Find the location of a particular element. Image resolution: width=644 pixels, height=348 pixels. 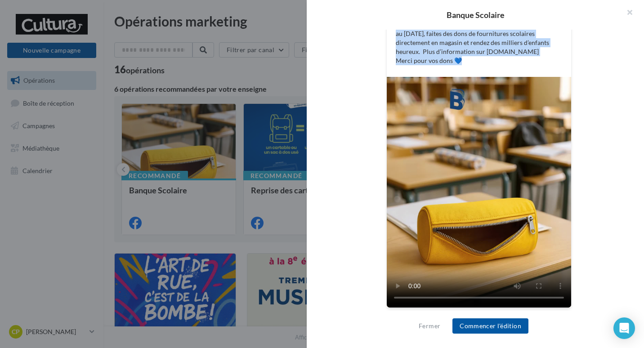

p: Pour rendre un enfant heureux à la rentrée, il suffit de cahiers, de stylos et d’un bon sac à dos... is located at coordinates (479, 38).